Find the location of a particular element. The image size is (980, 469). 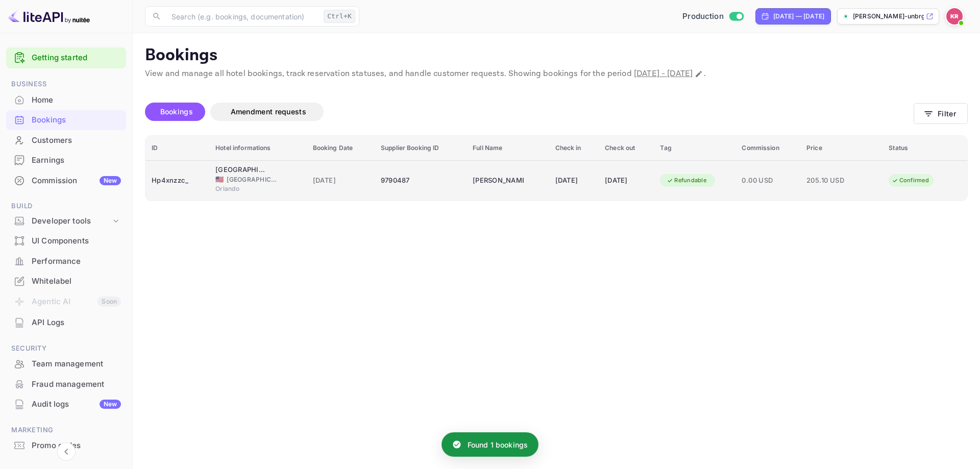

span: Orlando is located at coordinates (241, 188).